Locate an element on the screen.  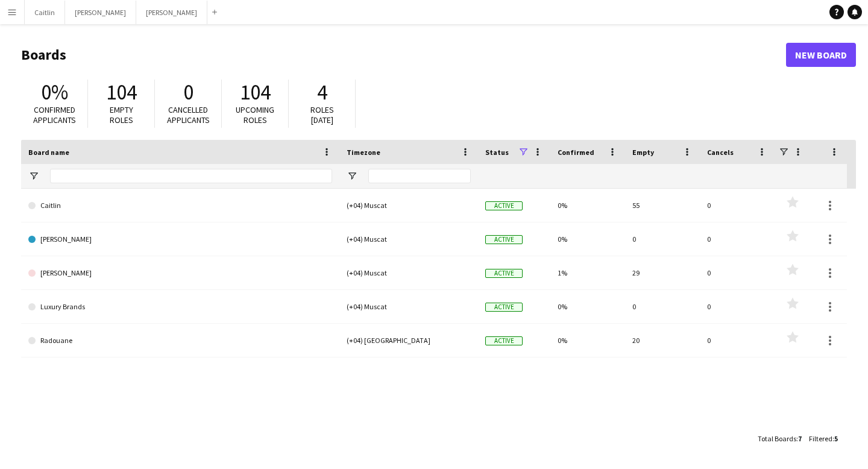
button: Caitlin is located at coordinates (45, 12).